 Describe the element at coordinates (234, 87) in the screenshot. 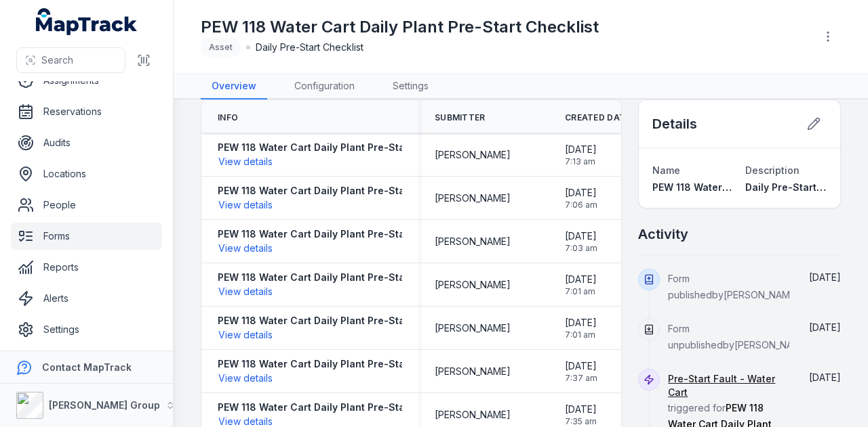

I see `a: Overview` at that location.